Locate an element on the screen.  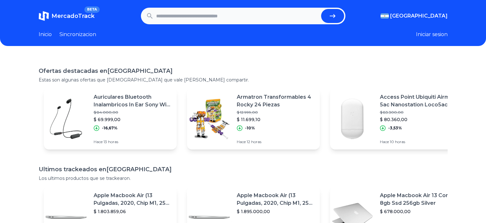
span: BETA is located at coordinates (92, 10).